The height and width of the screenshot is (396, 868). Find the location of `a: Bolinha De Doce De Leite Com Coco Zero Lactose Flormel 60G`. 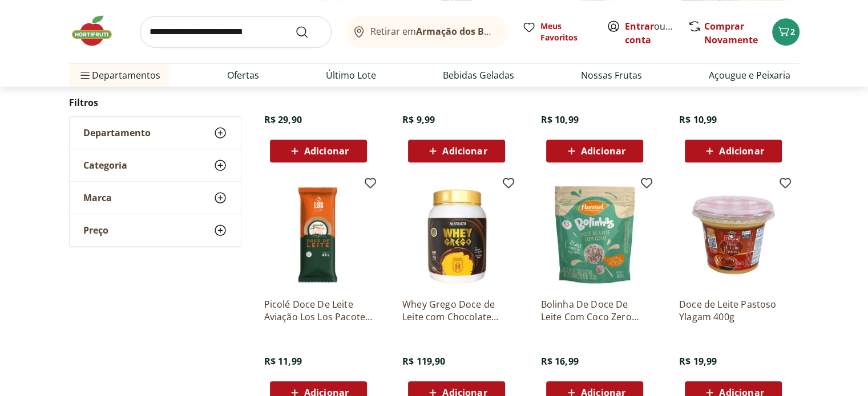

a: Bolinha De Doce De Leite Com Coco Zero Lactose Flormel 60G is located at coordinates (594, 311).